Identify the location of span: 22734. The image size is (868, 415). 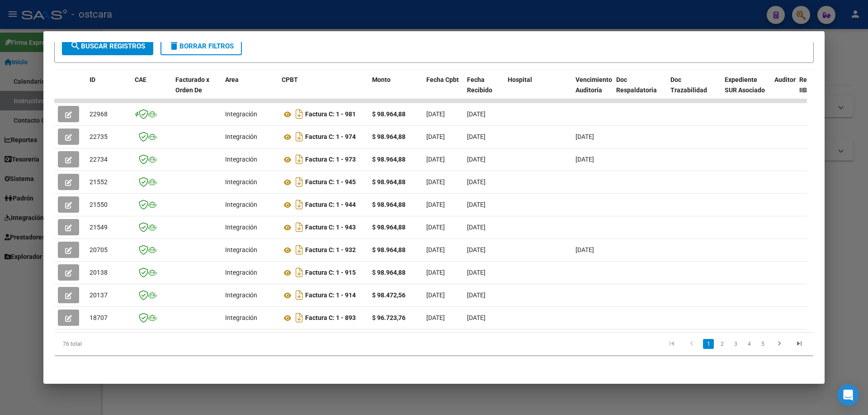
(99, 160).